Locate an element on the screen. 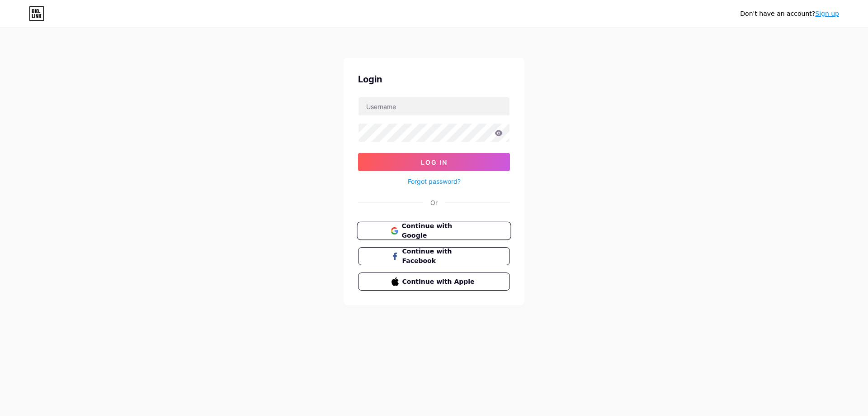 The image size is (868, 416). input: Username is located at coordinates (434, 107).